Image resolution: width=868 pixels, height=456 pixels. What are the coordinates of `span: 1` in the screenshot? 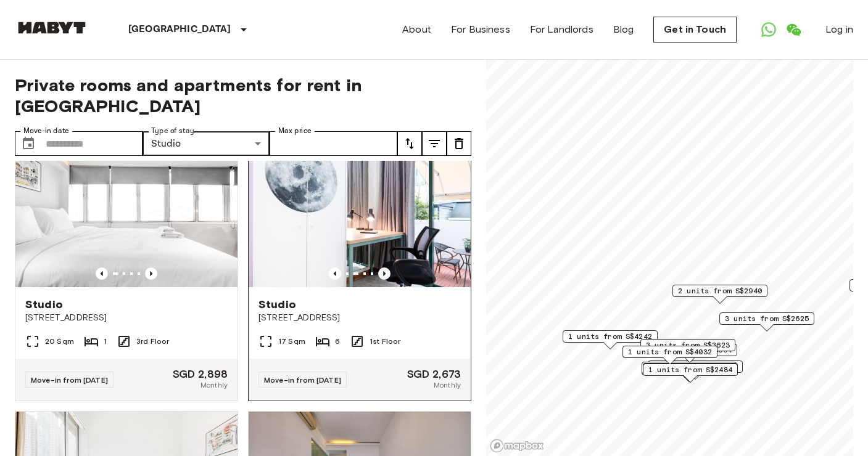 It's located at (105, 342).